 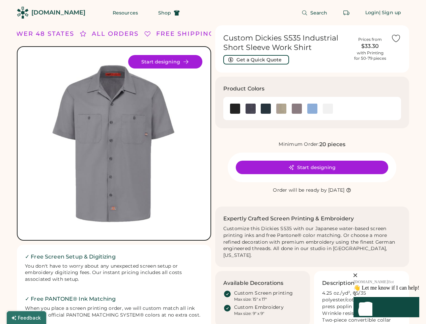 I want to click on div: close, so click(x=73, y=38).